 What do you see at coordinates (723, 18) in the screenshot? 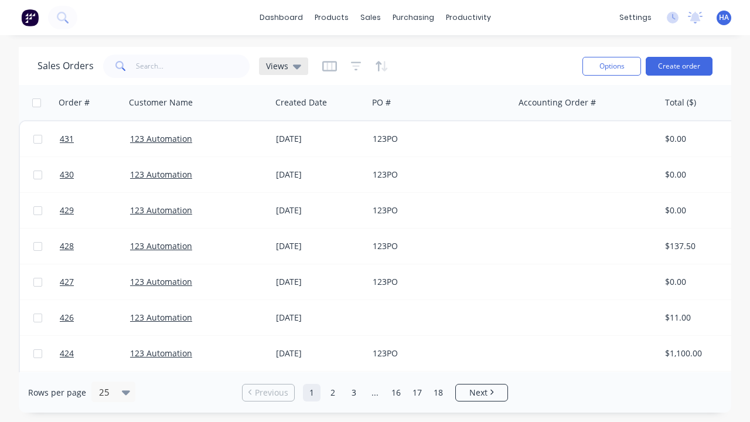
I see `span: HA` at bounding box center [723, 18].